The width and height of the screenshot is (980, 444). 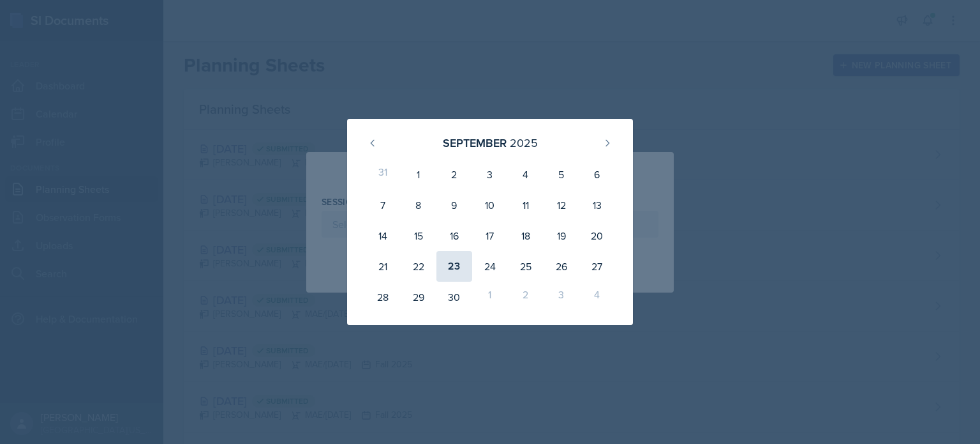 What do you see at coordinates (382, 235) in the screenshot?
I see `div: 14` at bounding box center [382, 235].